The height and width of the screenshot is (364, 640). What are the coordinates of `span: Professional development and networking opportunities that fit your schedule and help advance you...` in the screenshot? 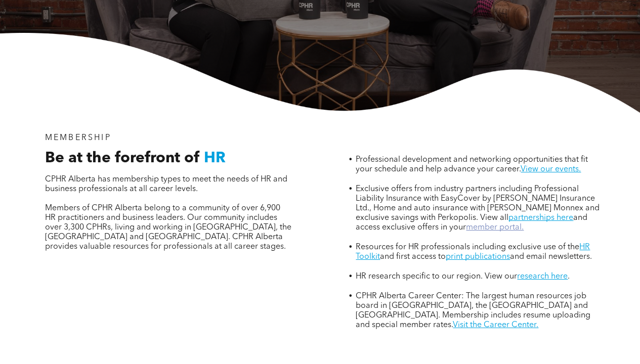 It's located at (471, 164).